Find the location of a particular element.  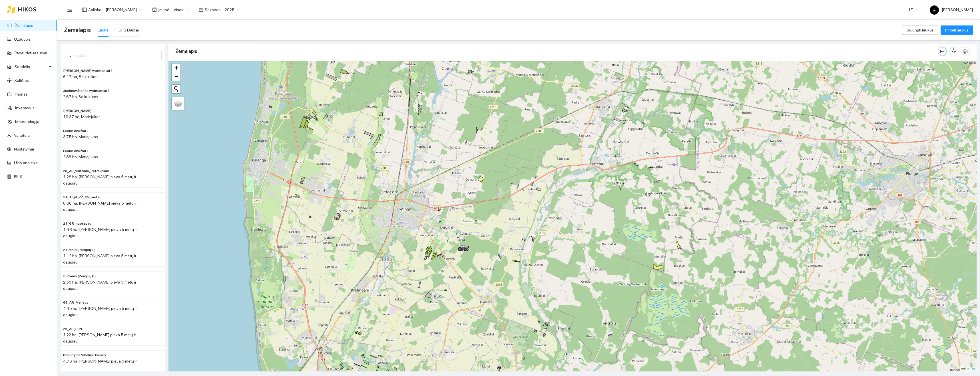

span: search is located at coordinates (69, 55).